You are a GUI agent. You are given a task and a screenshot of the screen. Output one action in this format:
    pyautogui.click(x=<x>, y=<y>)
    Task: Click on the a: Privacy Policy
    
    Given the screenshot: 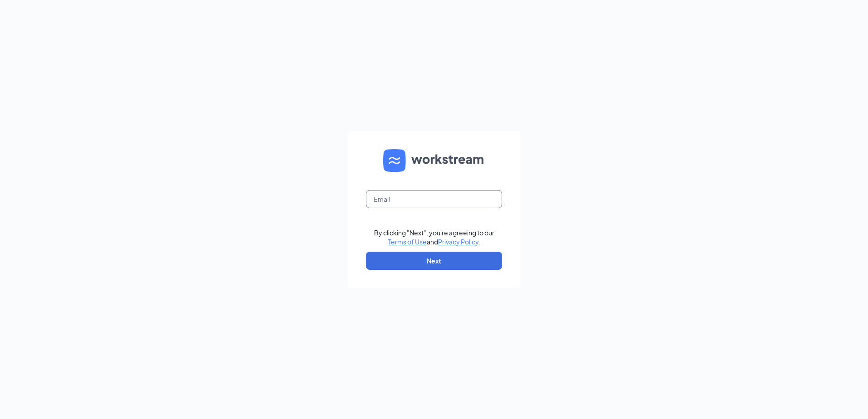 What is the action you would take?
    pyautogui.click(x=458, y=242)
    